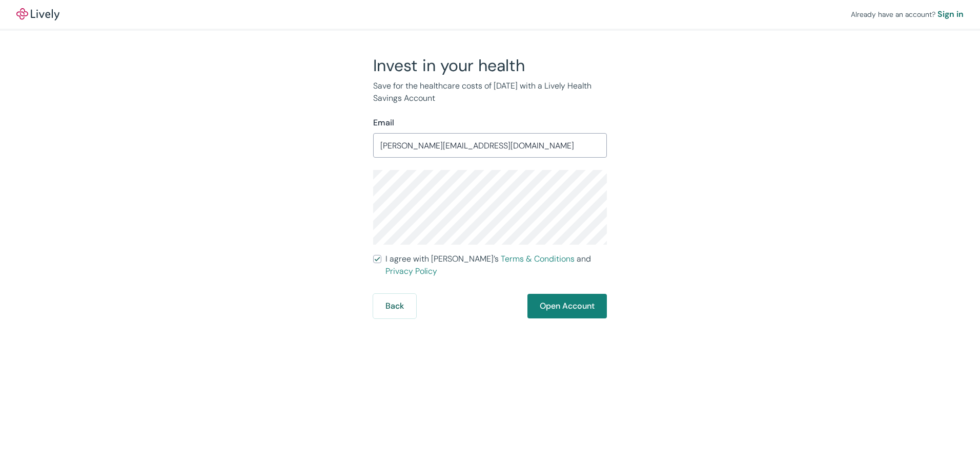 The height and width of the screenshot is (473, 980). Describe the element at coordinates (567, 306) in the screenshot. I see `button: Open Account` at that location.